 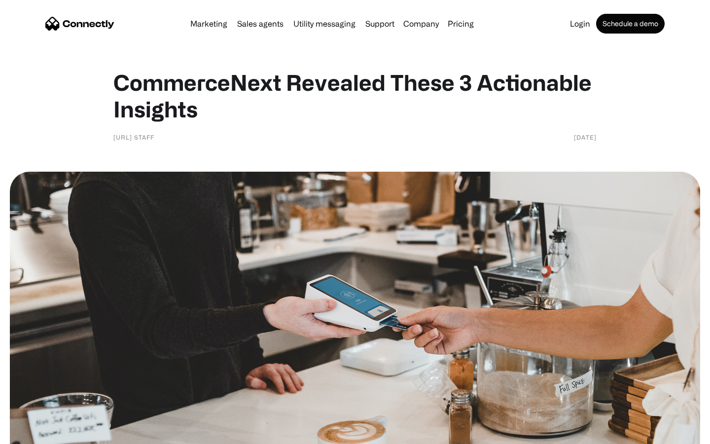 What do you see at coordinates (34, 433) in the screenshot?
I see `aside: Language selected: English` at bounding box center [34, 433].